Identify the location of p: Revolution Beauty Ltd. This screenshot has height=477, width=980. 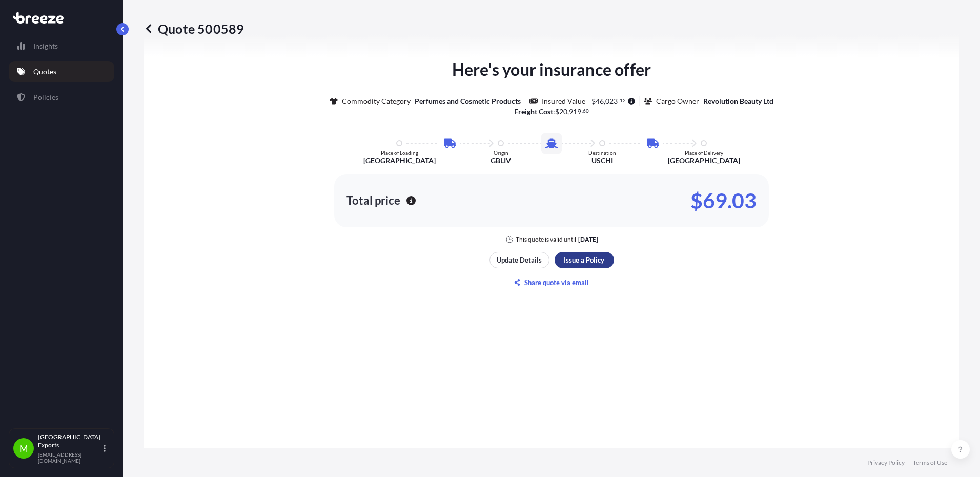
(738, 101).